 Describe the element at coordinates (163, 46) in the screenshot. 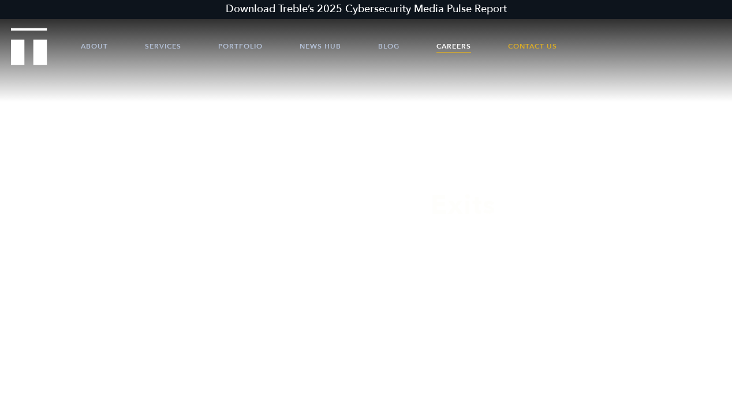

I see `a: Services` at that location.